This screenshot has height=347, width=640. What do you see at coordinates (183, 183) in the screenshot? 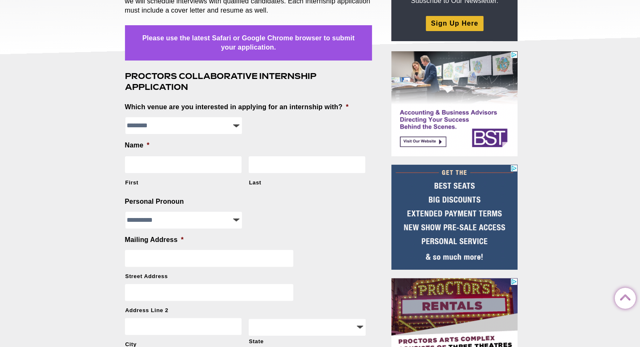
I see `label: First` at bounding box center [183, 183].